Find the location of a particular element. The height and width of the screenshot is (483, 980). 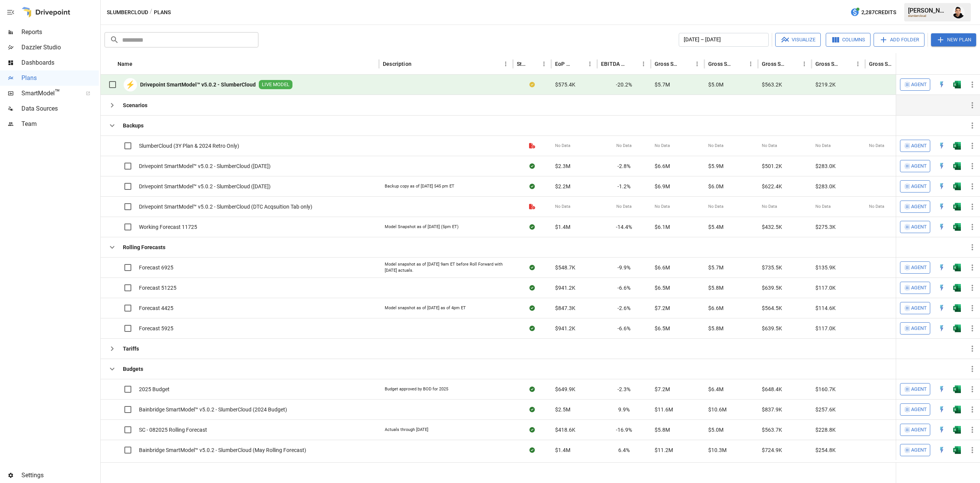

span: $7.2M is located at coordinates (662, 309).